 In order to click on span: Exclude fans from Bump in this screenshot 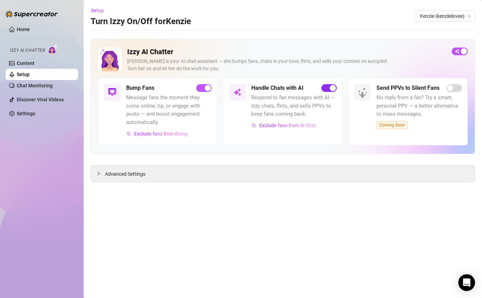, I will do `click(161, 134)`.